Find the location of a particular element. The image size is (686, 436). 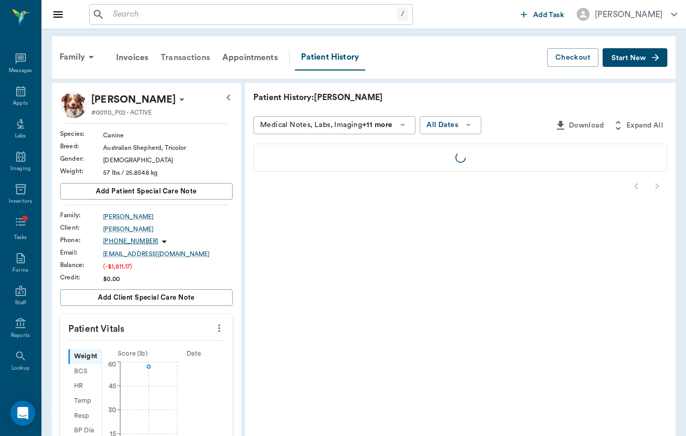

button: more is located at coordinates (219, 328).